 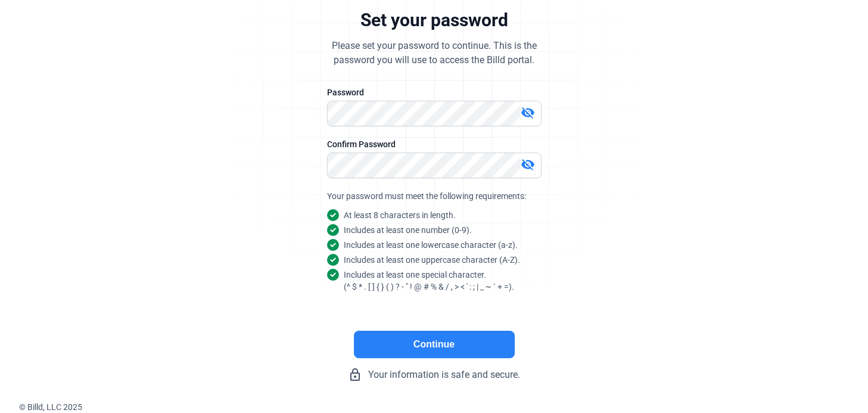 I want to click on div: Password, so click(x=434, y=92).